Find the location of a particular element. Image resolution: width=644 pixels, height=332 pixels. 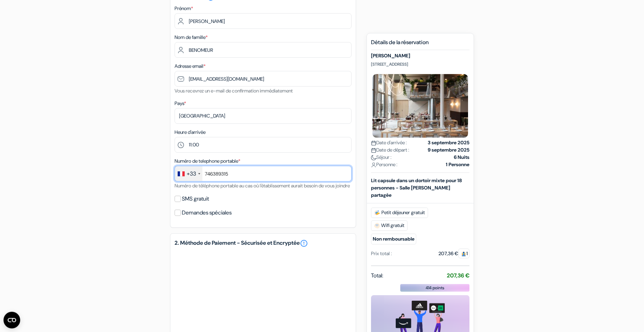

div: France: +33 is located at coordinates (188, 174).